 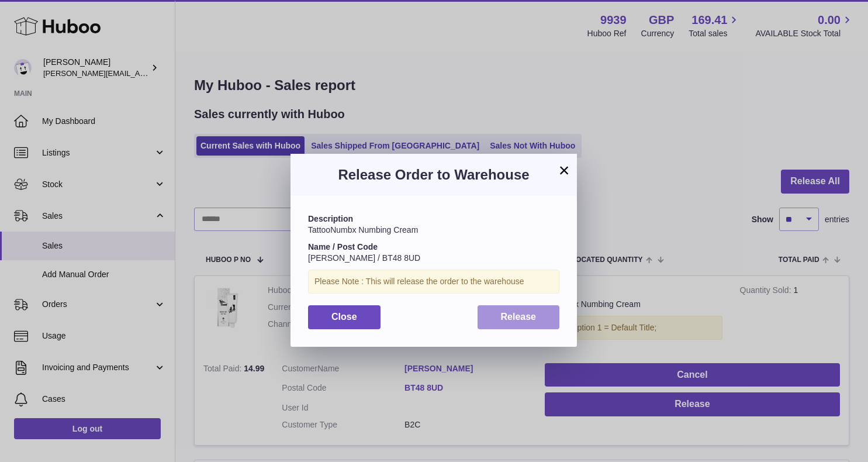 I want to click on strong: Description, so click(x=330, y=219).